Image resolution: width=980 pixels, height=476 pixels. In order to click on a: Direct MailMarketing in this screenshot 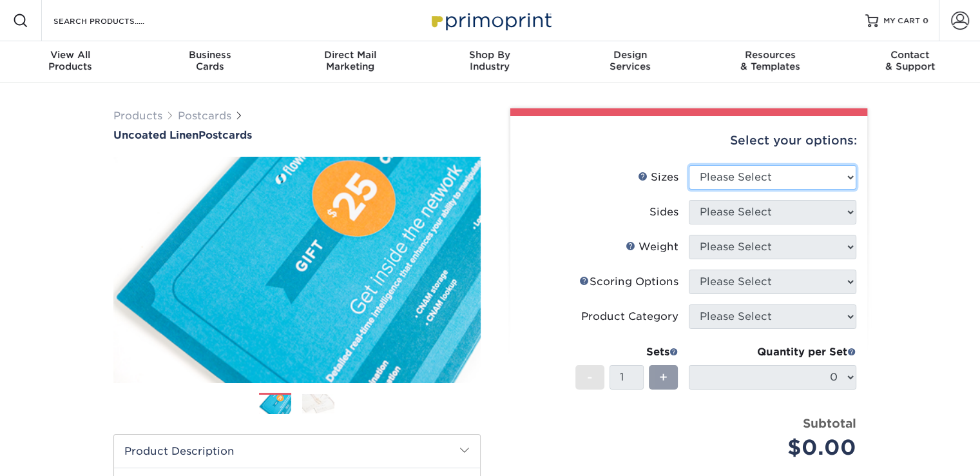, I will do `click(350, 62)`.